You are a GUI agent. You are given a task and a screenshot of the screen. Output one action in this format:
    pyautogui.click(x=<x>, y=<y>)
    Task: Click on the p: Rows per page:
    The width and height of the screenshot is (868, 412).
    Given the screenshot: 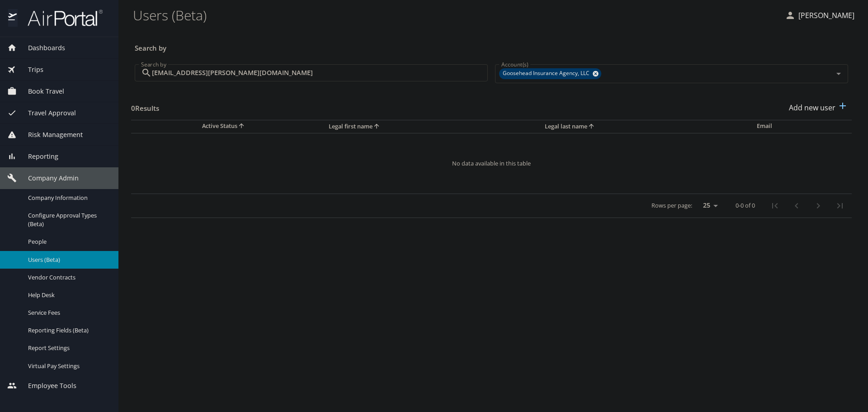 What is the action you would take?
    pyautogui.click(x=671, y=206)
    